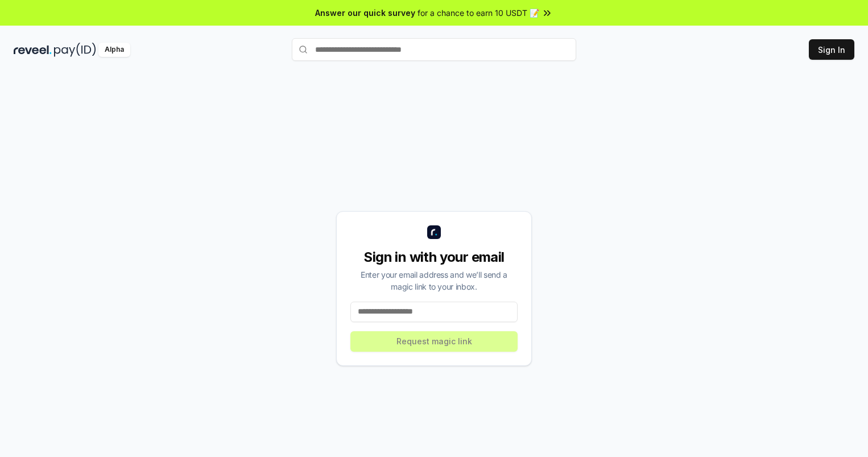  What do you see at coordinates (434, 232) in the screenshot?
I see `img: logo_small` at bounding box center [434, 232].